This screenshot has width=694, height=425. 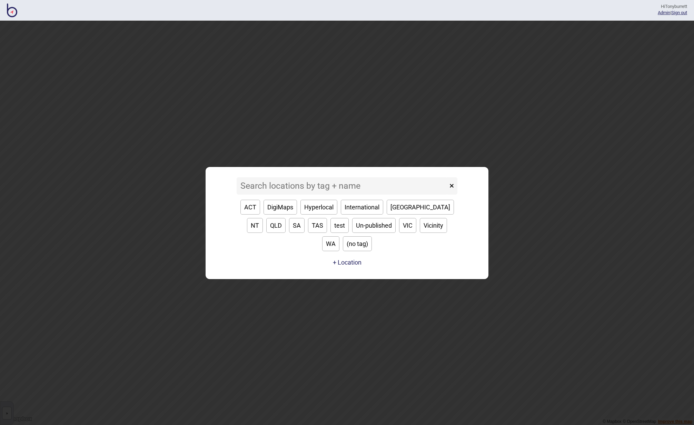 What do you see at coordinates (331, 244) in the screenshot?
I see `button: WA` at bounding box center [331, 244].